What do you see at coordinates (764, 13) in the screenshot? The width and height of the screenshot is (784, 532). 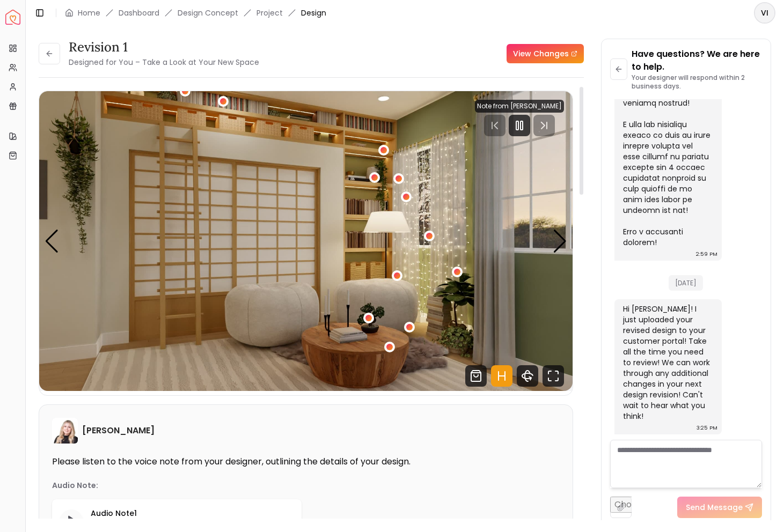 I see `span: VI` at bounding box center [764, 13].